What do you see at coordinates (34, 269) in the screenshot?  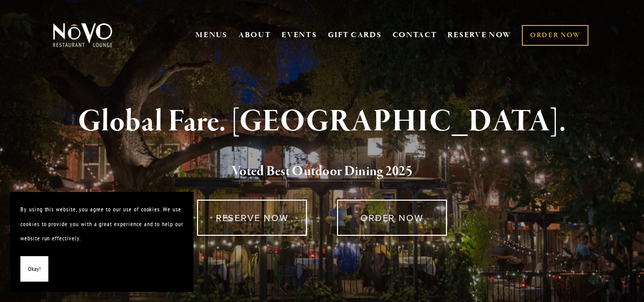 I see `button: Okay!` at bounding box center [34, 269].